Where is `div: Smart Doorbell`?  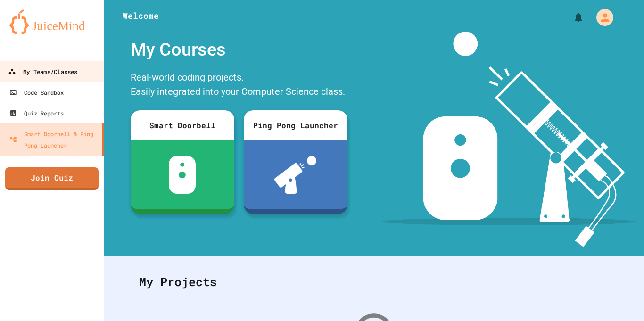
div: Smart Doorbell is located at coordinates (183, 125).